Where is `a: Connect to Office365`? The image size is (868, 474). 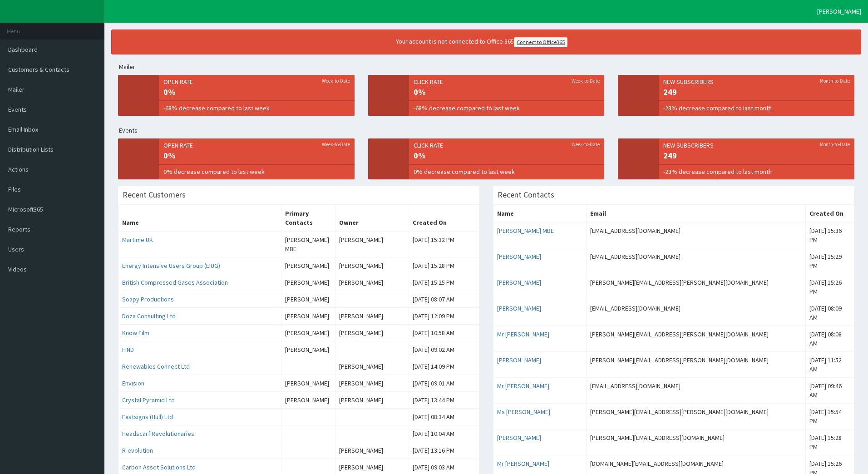 a: Connect to Office365 is located at coordinates (541, 42).